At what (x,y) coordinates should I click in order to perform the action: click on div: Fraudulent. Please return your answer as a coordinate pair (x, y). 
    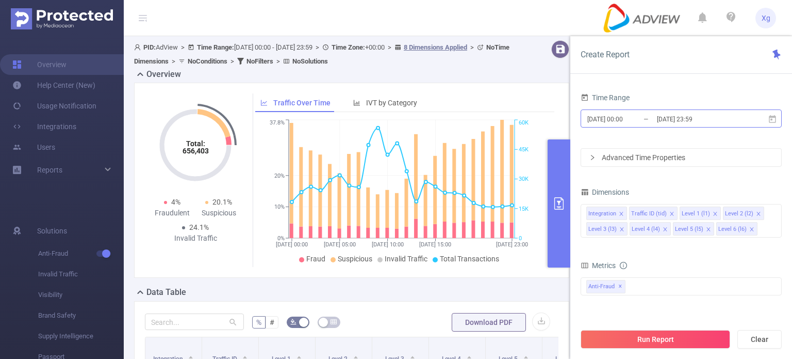
    Looking at the image, I should click on (172, 213).